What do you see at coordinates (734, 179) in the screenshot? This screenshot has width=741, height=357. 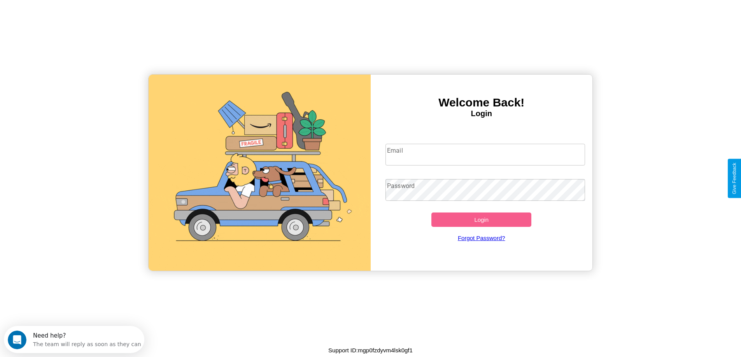 I see `div: Give Feedback` at bounding box center [734, 179].